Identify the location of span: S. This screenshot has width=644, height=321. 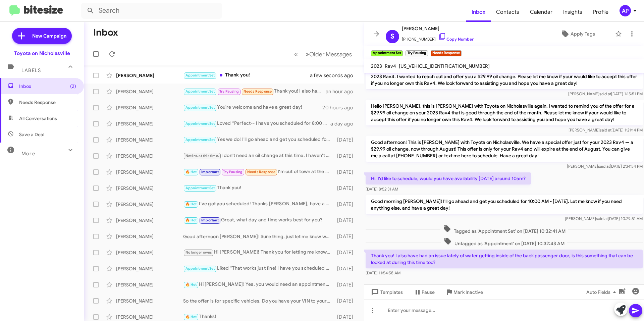
(392, 36).